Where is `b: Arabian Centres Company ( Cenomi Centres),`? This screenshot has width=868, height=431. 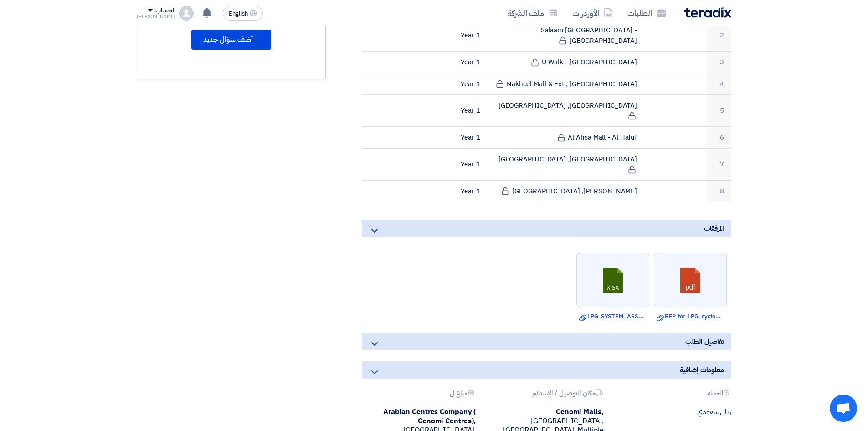
b: Arabian Centres Company ( Cenomi Centres), is located at coordinates (430, 416).